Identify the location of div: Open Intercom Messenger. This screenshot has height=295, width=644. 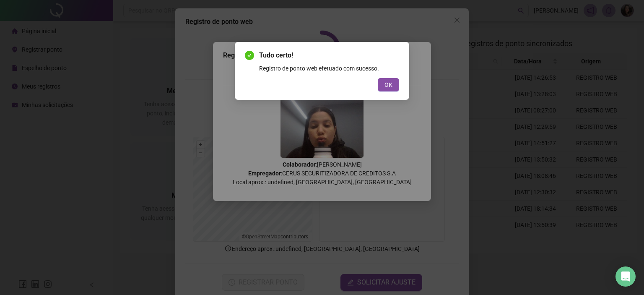
(625, 276).